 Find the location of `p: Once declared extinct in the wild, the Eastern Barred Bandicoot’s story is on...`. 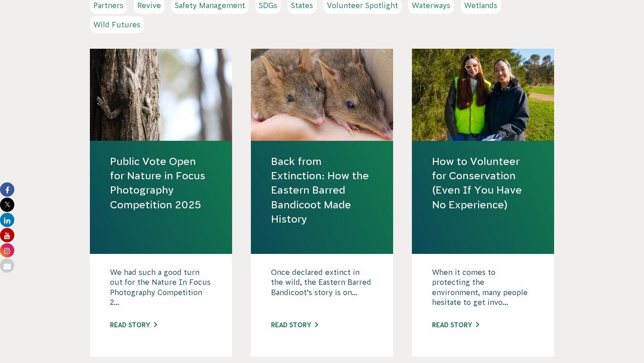

p: Once declared extinct in the wild, the Eastern Barred Bandicoot’s story is on... is located at coordinates (322, 290).